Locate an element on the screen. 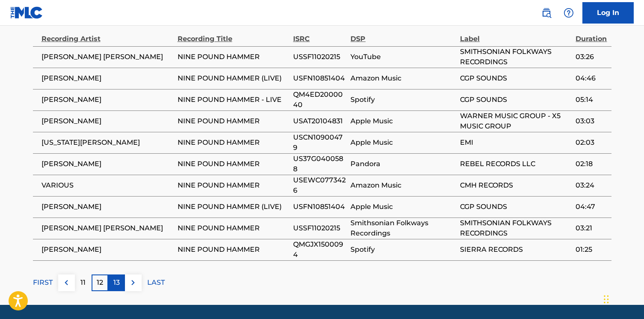 This screenshot has height=319, width=644. div: Help is located at coordinates (569, 13).